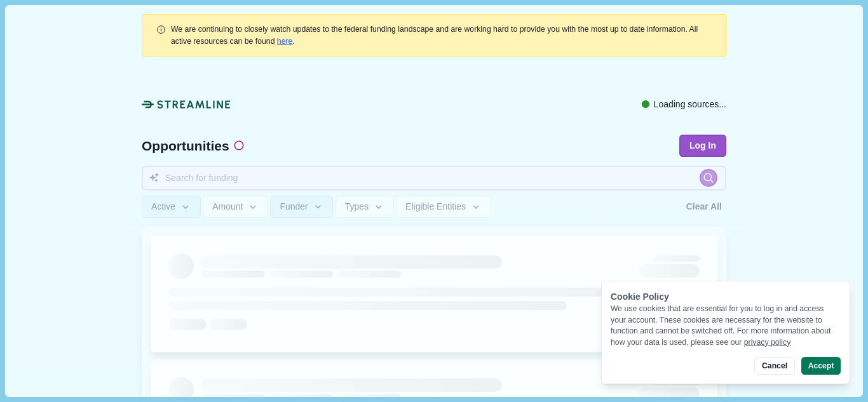  What do you see at coordinates (774, 366) in the screenshot?
I see `button: Cancel` at bounding box center [774, 366].